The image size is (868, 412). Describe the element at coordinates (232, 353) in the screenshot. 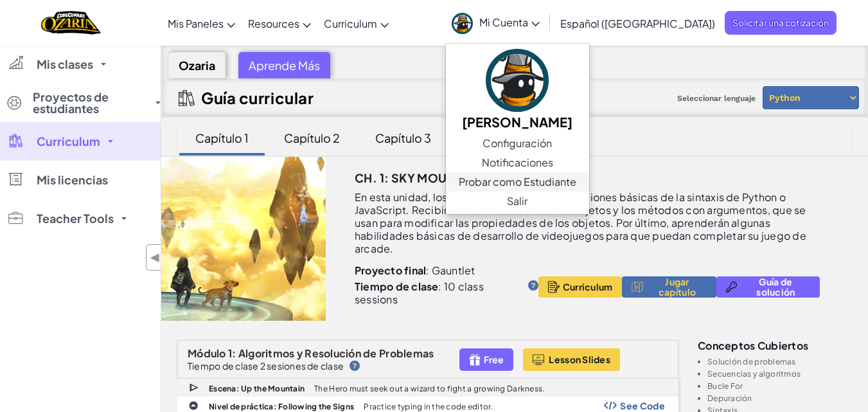

I see `span: 1:` at that location.